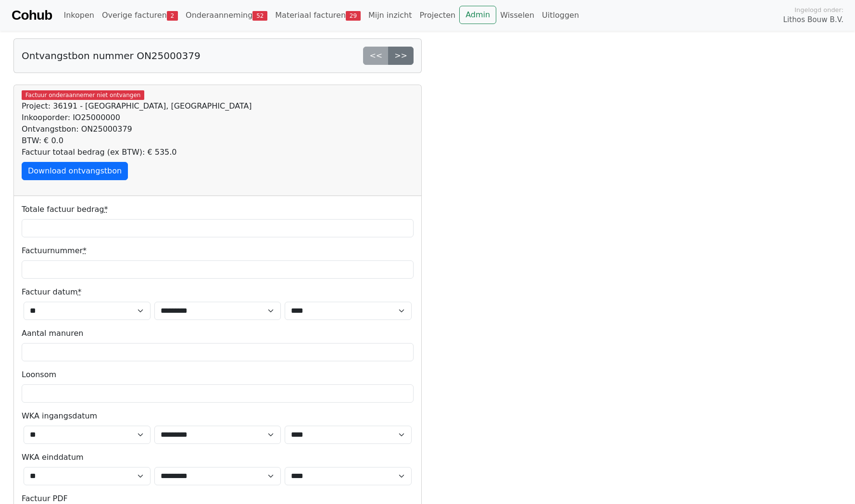 Image resolution: width=855 pixels, height=504 pixels. What do you see at coordinates (353, 16) in the screenshot?
I see `span: 29` at bounding box center [353, 16].